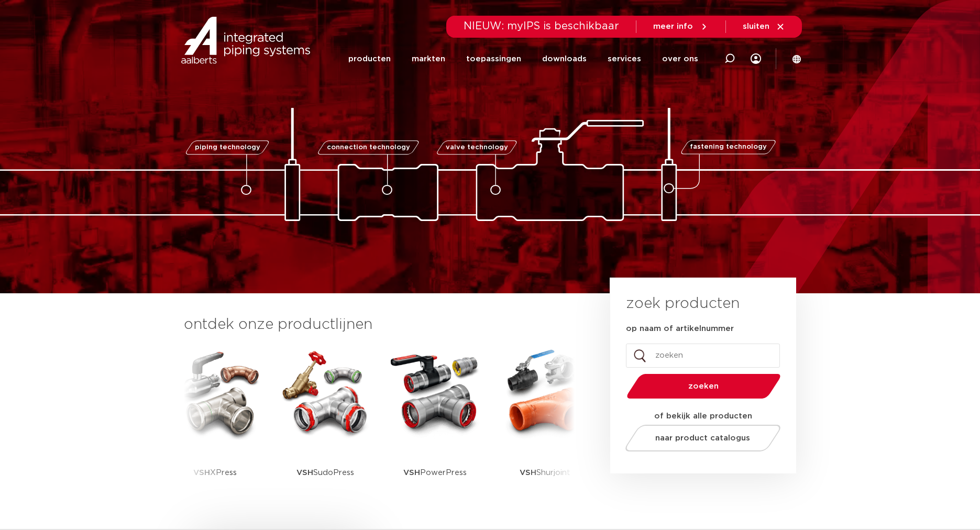 This screenshot has height=530, width=980. Describe the element at coordinates (564, 59) in the screenshot. I see `a: downloads` at that location.